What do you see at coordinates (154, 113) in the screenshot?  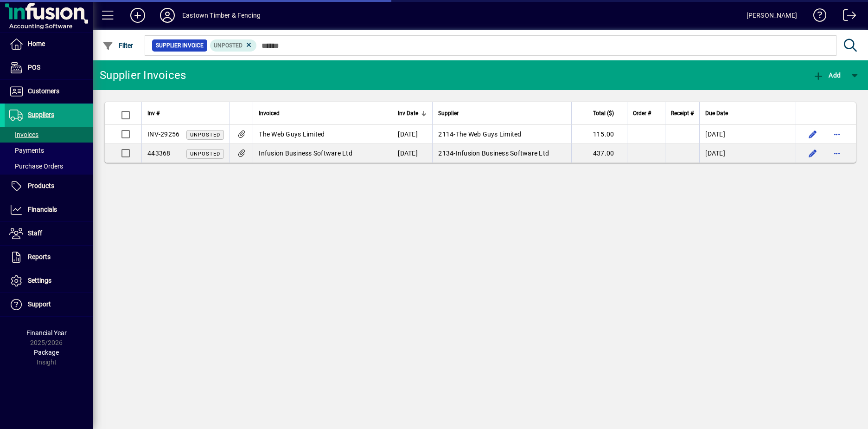 I see `span: Inv #` at bounding box center [154, 113].